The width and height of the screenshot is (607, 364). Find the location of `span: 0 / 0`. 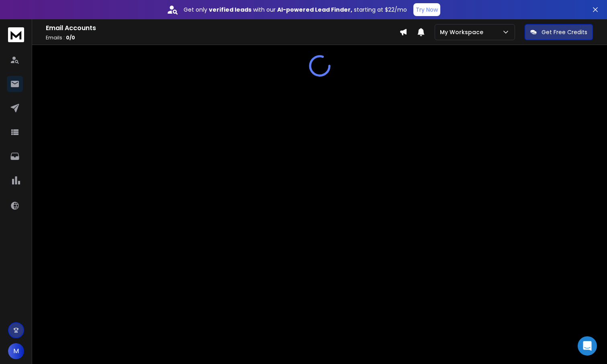

span: 0 / 0 is located at coordinates (70, 37).